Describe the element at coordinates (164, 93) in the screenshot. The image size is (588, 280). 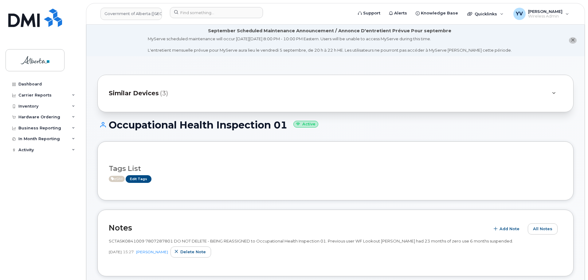
I see `span: (3)` at that location.